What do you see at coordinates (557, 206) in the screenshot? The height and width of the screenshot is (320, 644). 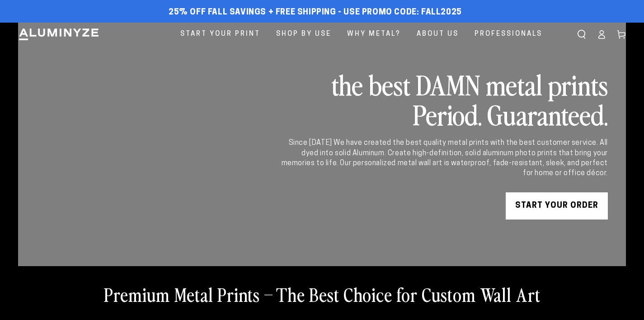 I see `a: START YOUR Order` at bounding box center [557, 206].